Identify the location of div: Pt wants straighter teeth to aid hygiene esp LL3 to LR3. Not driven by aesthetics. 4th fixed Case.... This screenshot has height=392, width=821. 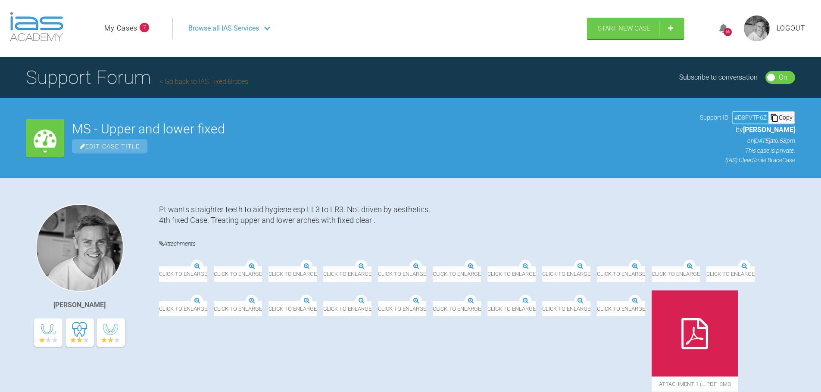
(477, 215).